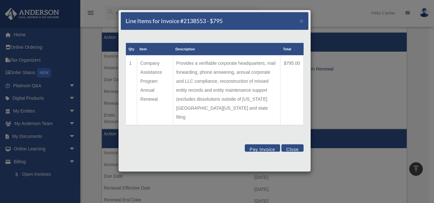 The width and height of the screenshot is (434, 203). Describe the element at coordinates (227, 91) in the screenshot. I see `td: Provides a verifiable corporate headquarters, mail forwarding, phone answering, annual corporate ...` at that location.